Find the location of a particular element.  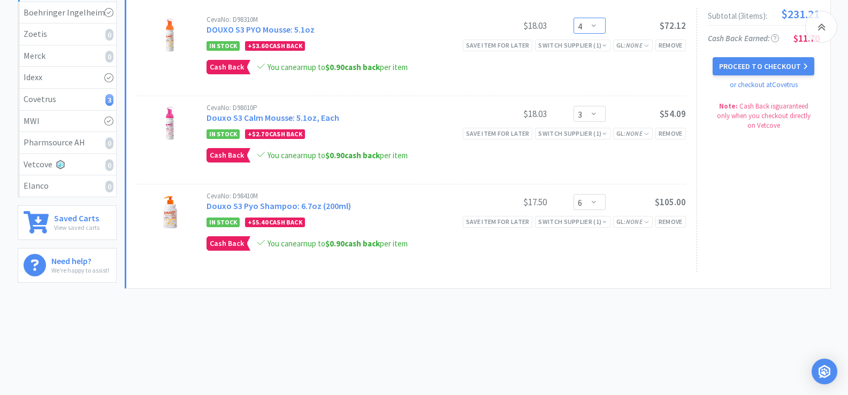

span: $5.40 is located at coordinates (260, 222).